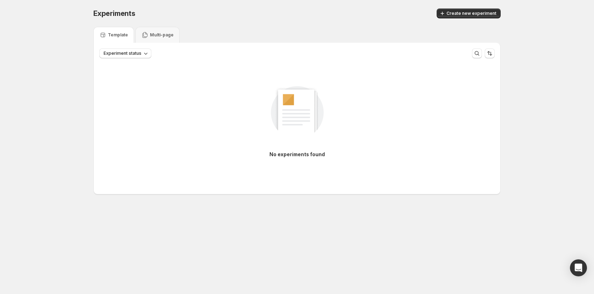  Describe the element at coordinates (162, 35) in the screenshot. I see `p: Multi-page` at that location.